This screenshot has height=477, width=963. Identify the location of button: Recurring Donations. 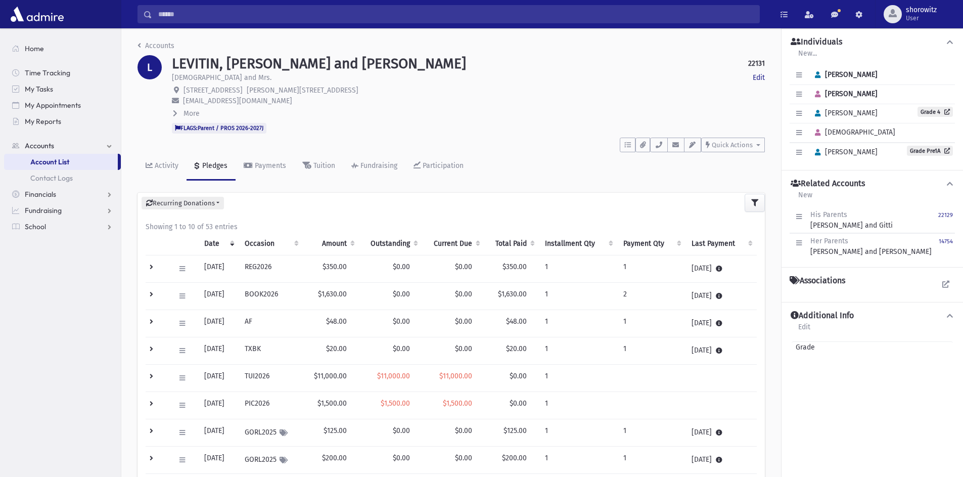
(183, 203).